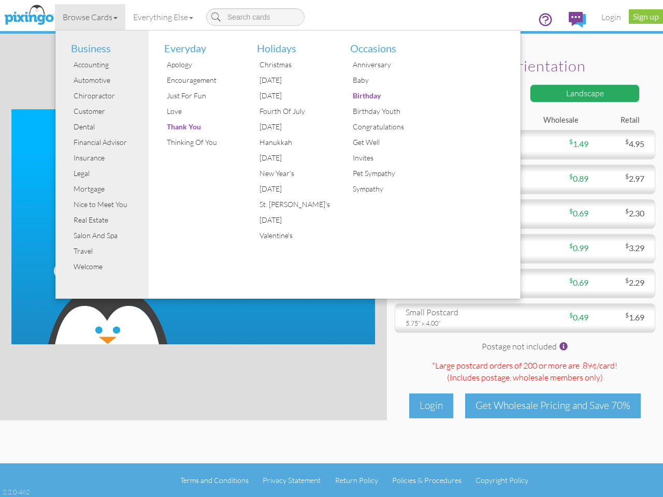 Image resolution: width=663 pixels, height=497 pixels. I want to click on div: Christmas, so click(296, 65).